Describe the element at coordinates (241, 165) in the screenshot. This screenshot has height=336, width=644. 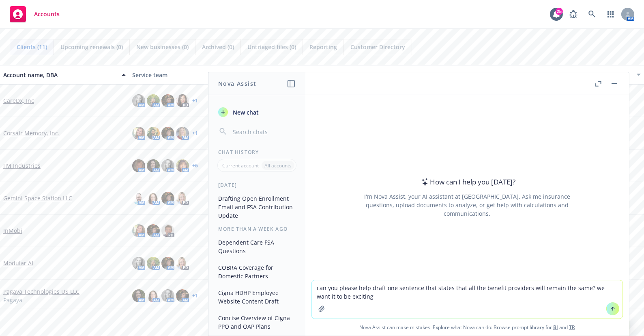
I see `p: Current account` at that location.